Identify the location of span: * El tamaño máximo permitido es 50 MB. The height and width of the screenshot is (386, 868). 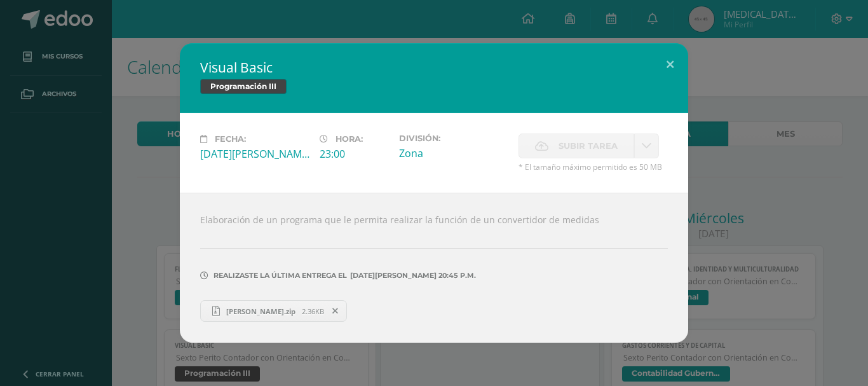
(593, 167).